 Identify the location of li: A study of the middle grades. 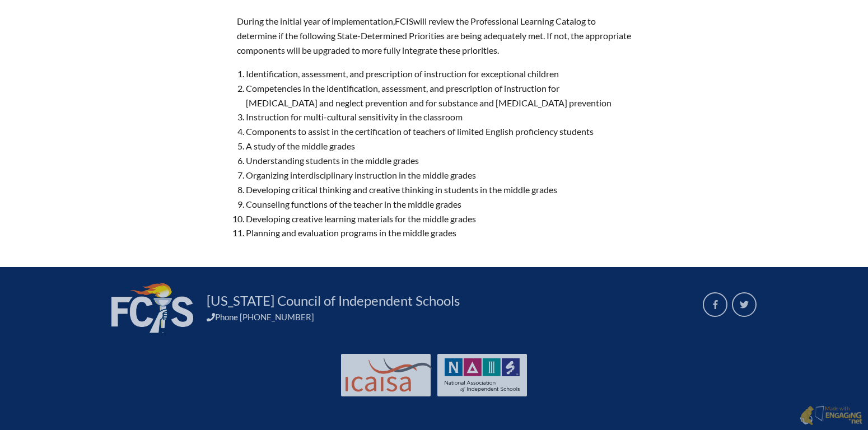
(438, 146).